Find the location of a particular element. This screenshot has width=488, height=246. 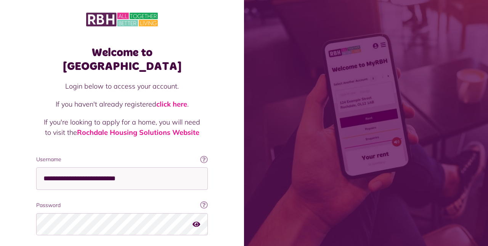

label: Password is located at coordinates (122, 205).